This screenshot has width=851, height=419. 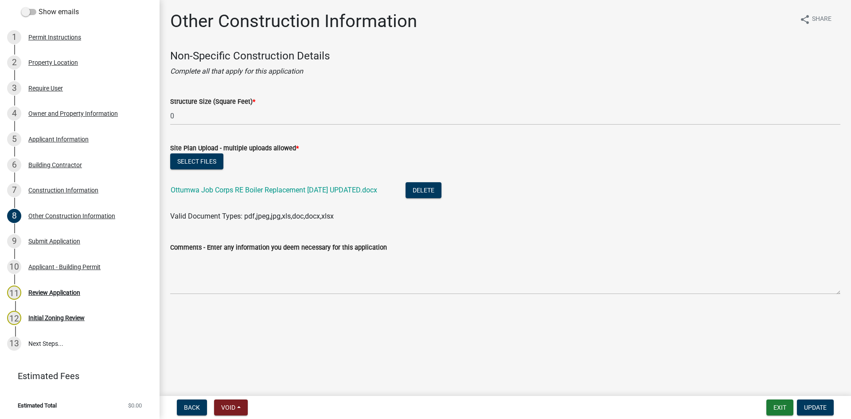 What do you see at coordinates (14, 37) in the screenshot?
I see `div: 1` at bounding box center [14, 37].